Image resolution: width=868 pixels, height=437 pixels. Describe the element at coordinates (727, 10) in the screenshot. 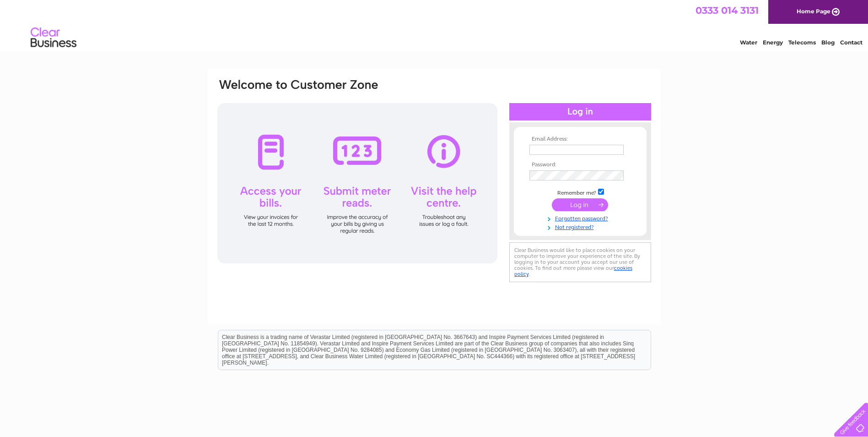

I see `span: 0333 014 3131` at that location.